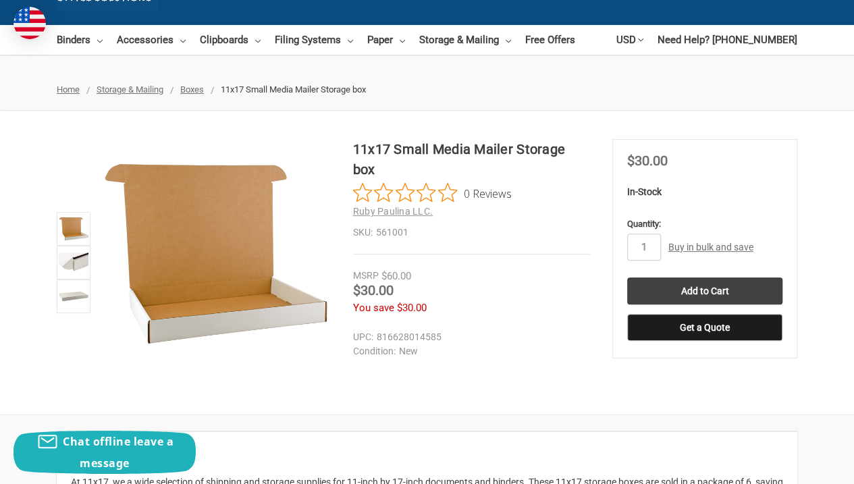 The width and height of the screenshot is (854, 484). I want to click on span: You save, so click(374, 308).